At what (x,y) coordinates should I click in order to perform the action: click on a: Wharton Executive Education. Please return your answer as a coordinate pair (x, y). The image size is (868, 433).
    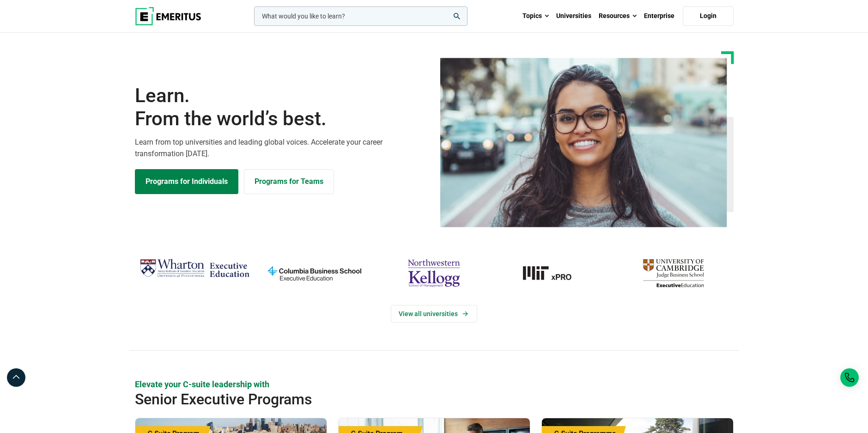
    Looking at the image, I should click on (195, 269).